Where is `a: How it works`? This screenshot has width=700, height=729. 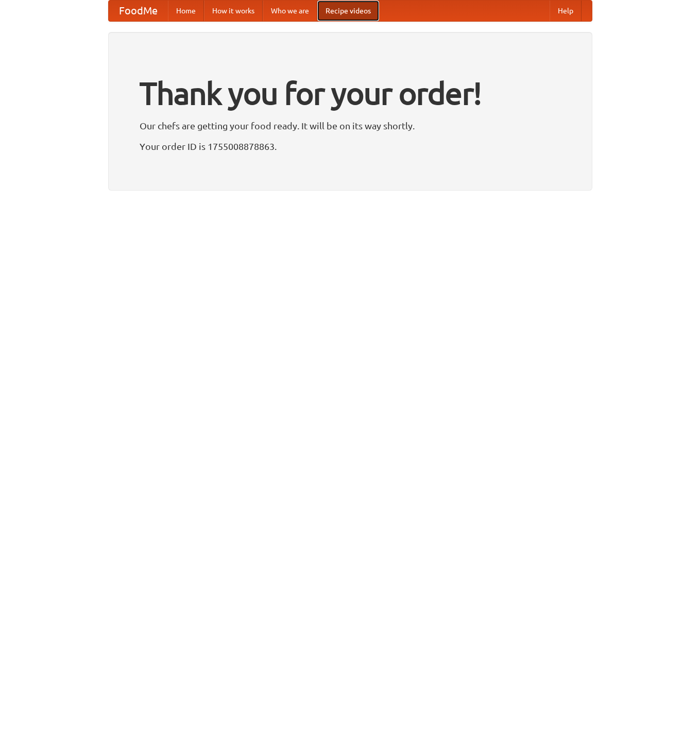 a: How it works is located at coordinates (234, 11).